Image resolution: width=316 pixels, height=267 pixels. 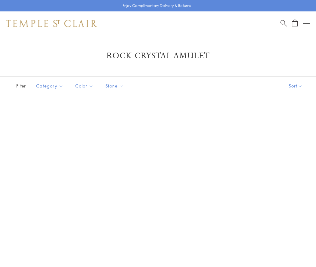 I want to click on button: Open navigation, so click(x=306, y=23).